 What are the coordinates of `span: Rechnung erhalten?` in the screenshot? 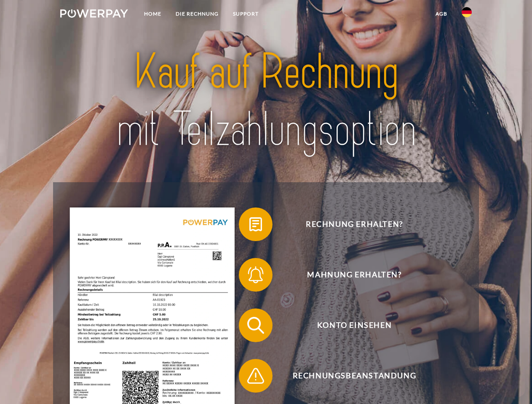 It's located at (354, 224).